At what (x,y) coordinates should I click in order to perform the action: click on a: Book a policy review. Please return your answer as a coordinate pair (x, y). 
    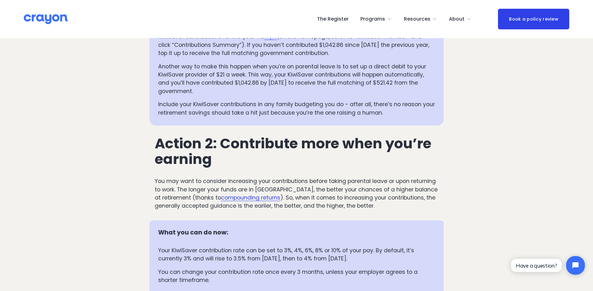
    Looking at the image, I should click on (533, 19).